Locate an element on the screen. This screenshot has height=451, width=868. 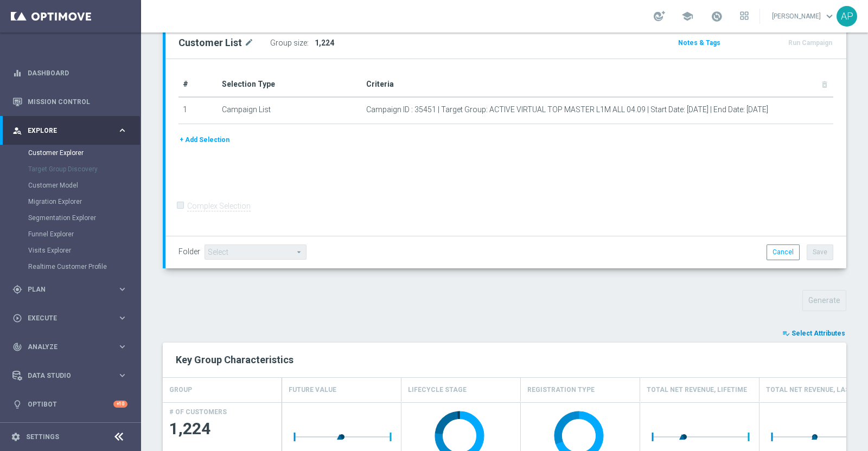
div: Target Group Discovery is located at coordinates (84, 169).